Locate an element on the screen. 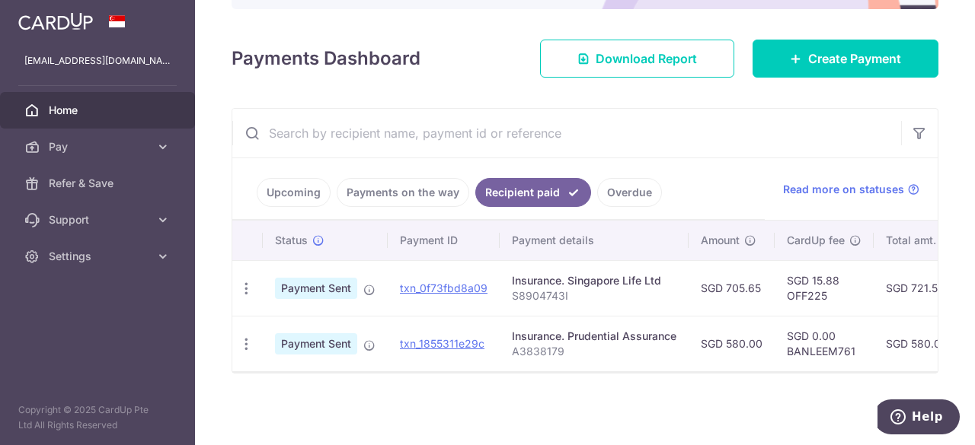 This screenshot has width=975, height=445. span: Total amt. is located at coordinates (911, 241).